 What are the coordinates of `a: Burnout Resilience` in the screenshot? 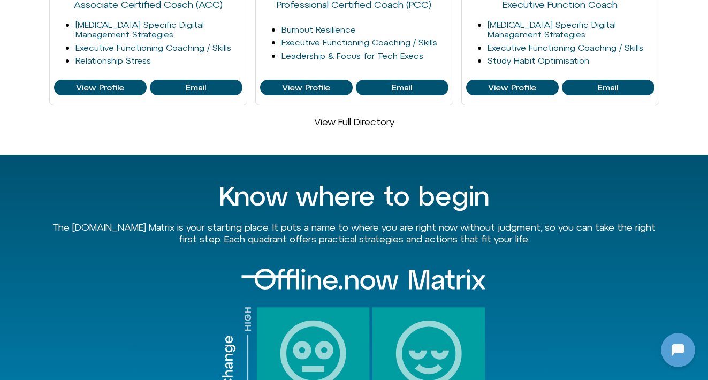 It's located at (318, 29).